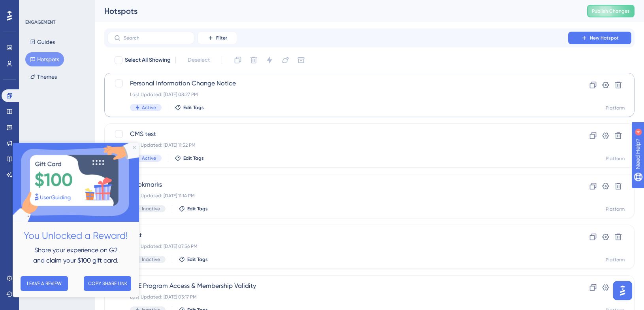 This screenshot has width=644, height=310. Describe the element at coordinates (12, 12) in the screenshot. I see `img: launcher-image-alternative-text` at that location.